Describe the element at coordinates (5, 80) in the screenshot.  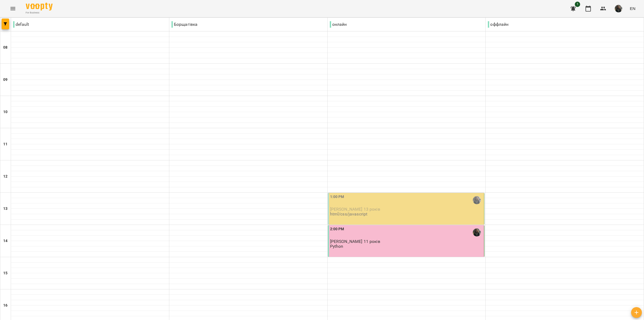
I see `h6: 09` at that location.